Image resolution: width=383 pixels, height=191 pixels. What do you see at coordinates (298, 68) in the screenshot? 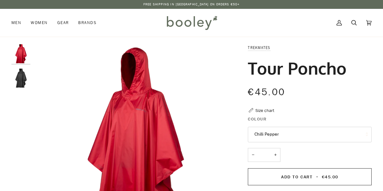
I see `h1: Tour Poncho` at bounding box center [298, 68].